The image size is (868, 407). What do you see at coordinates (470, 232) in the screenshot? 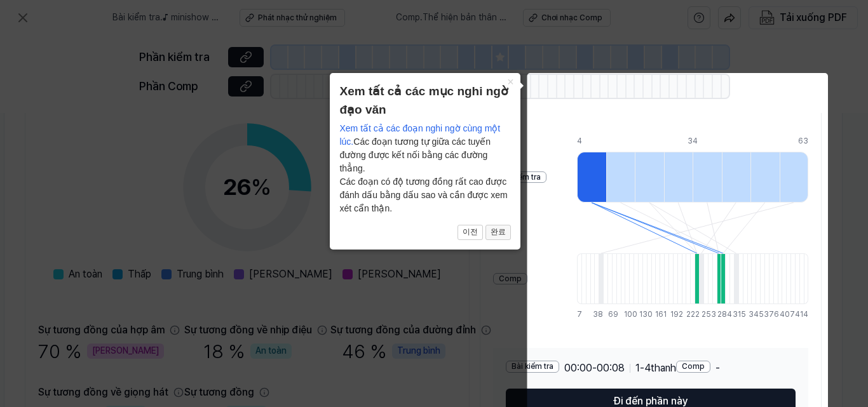
I see `font: 이전` at bounding box center [470, 232].